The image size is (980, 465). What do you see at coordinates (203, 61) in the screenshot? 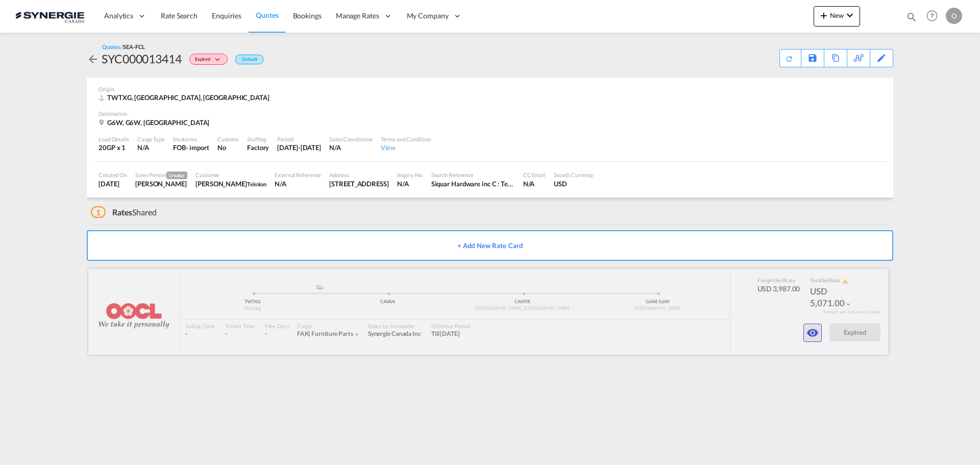
I see `span: Expired` at bounding box center [203, 61].